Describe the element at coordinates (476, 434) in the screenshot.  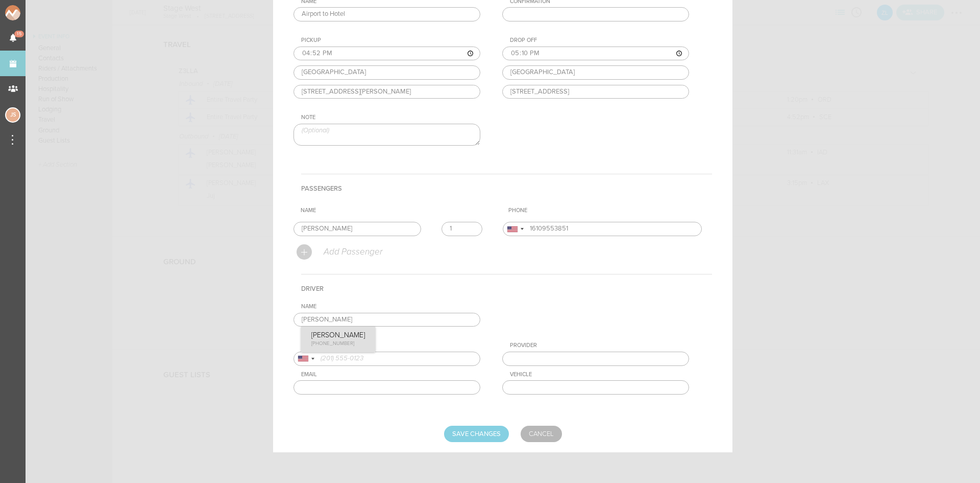
I see `input: Save Changes` at that location.